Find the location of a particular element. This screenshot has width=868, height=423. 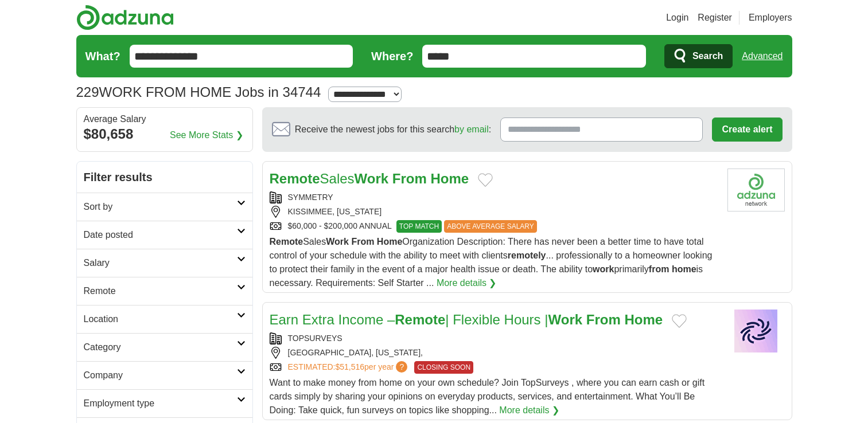

strong: work is located at coordinates (603, 269).